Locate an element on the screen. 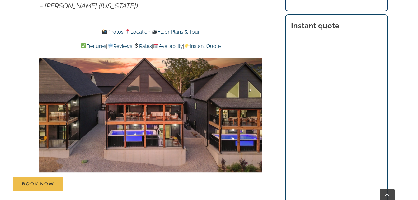 This screenshot has height=200, width=418. a: Floor Plans & Tour is located at coordinates (176, 32).